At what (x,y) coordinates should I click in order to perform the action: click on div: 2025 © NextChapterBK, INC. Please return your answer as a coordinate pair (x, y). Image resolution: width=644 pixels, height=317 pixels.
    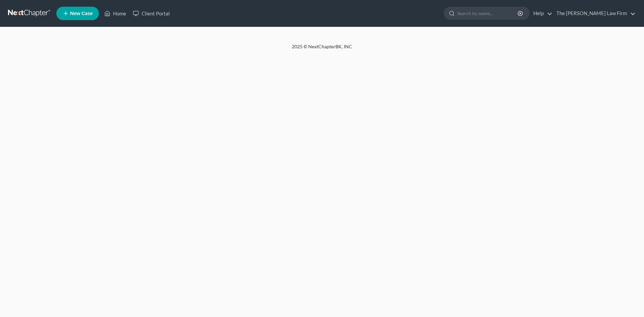
    Looking at the image, I should click on (322, 49).